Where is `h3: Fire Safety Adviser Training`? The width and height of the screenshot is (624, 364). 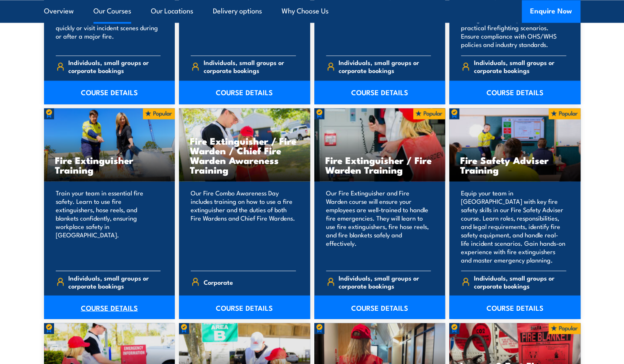
h3: Fire Safety Adviser Training is located at coordinates (515, 165).